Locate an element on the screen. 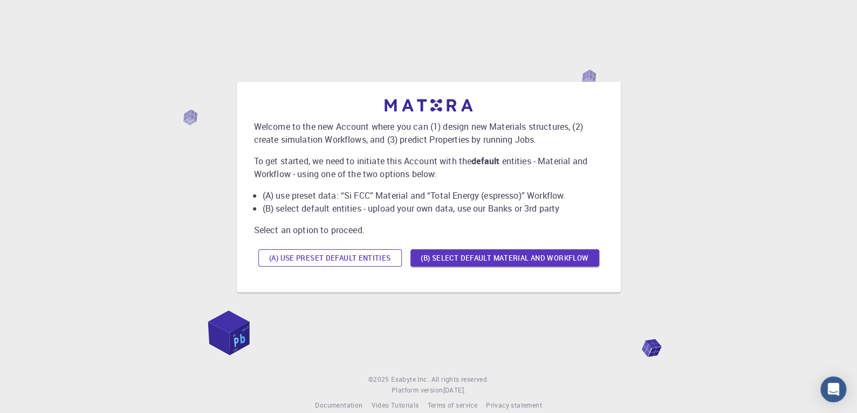  span: Platform version is located at coordinates (417, 391).